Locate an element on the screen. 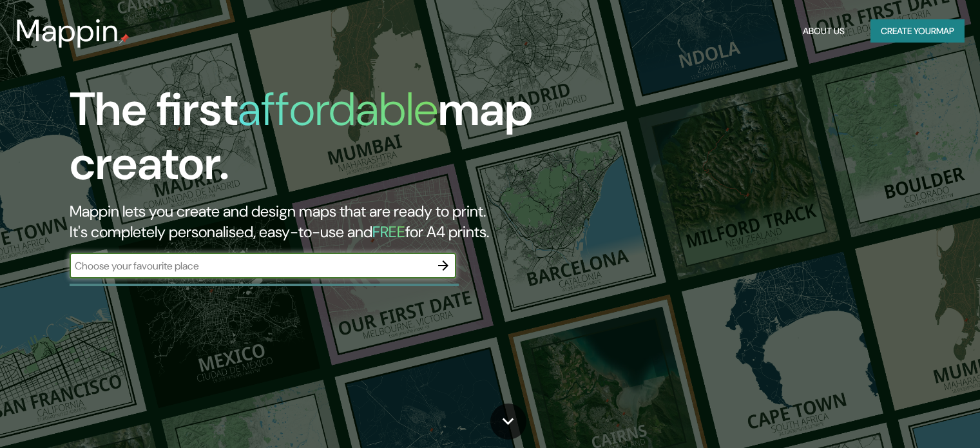 The height and width of the screenshot is (448, 980). button: Create yourmap is located at coordinates (918, 31).